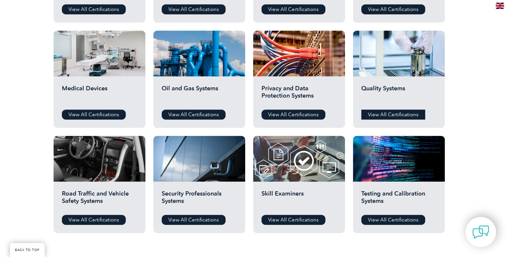 This screenshot has height=257, width=506. Describe the element at coordinates (299, 95) in the screenshot. I see `h2: Privacy and Data Protection Systems` at that location.